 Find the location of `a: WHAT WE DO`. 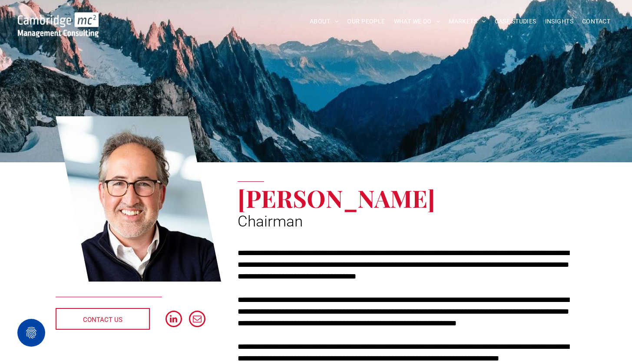

a: WHAT WE DO is located at coordinates (417, 21).